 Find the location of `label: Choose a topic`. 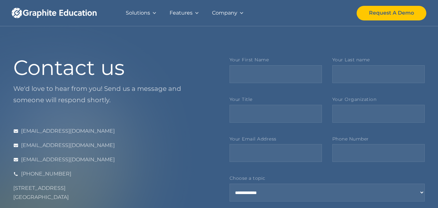

label: Choose a topic is located at coordinates (327, 178).